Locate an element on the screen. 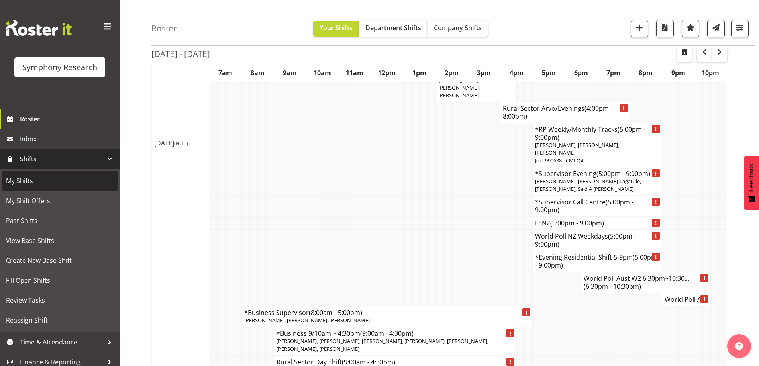 The image size is (759, 366). button: Filter Shifts is located at coordinates (740, 29).